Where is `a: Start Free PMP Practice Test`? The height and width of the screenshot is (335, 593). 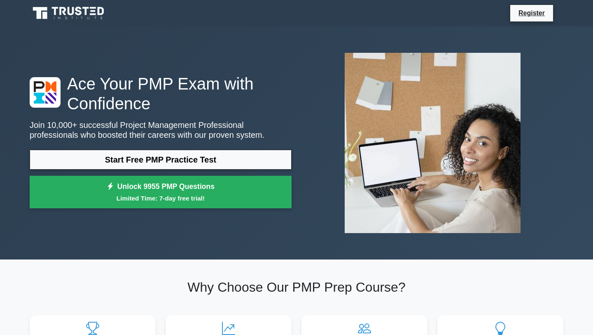 a: Start Free PMP Practice Test is located at coordinates (161, 159).